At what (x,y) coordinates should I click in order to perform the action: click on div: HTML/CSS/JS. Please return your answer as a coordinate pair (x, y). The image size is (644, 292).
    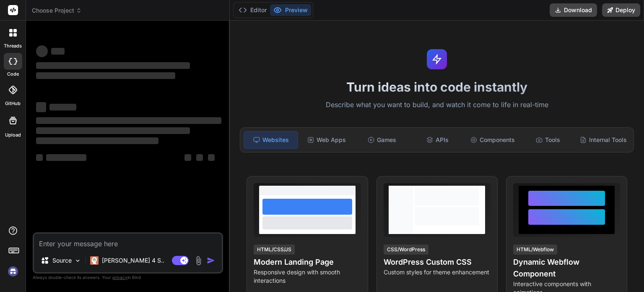
    Looking at the image, I should click on (274, 249).